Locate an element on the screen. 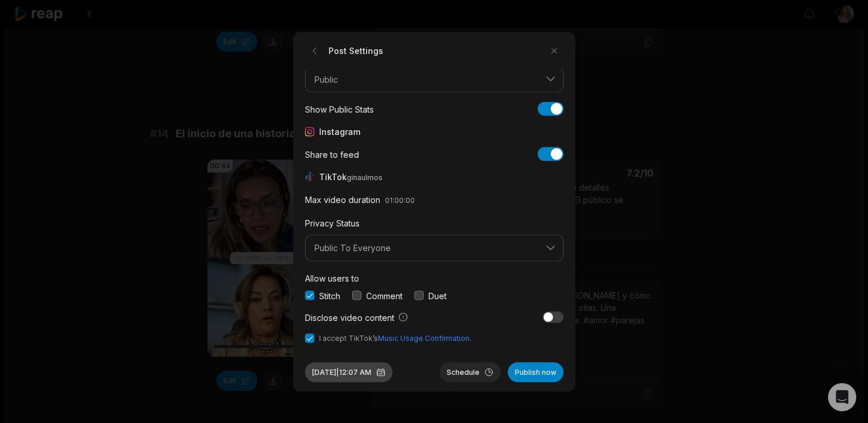 The width and height of the screenshot is (868, 423). div: Show Public Stats is located at coordinates (339, 108).